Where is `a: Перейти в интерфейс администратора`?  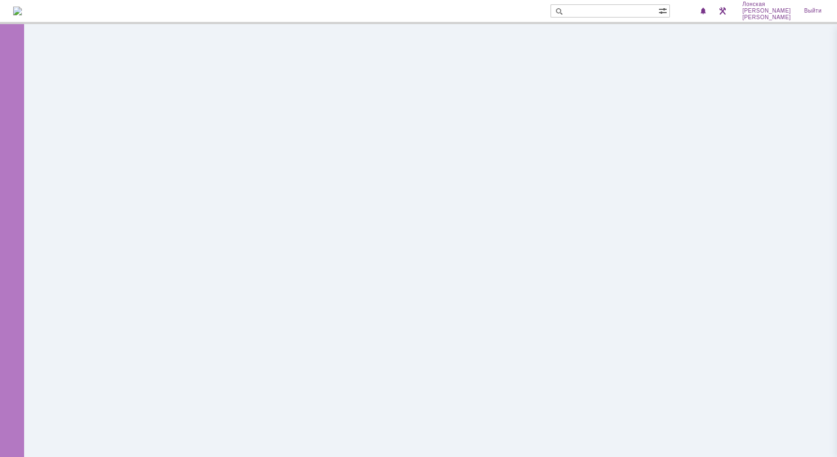
a: Перейти в интерфейс администратора is located at coordinates (723, 11).